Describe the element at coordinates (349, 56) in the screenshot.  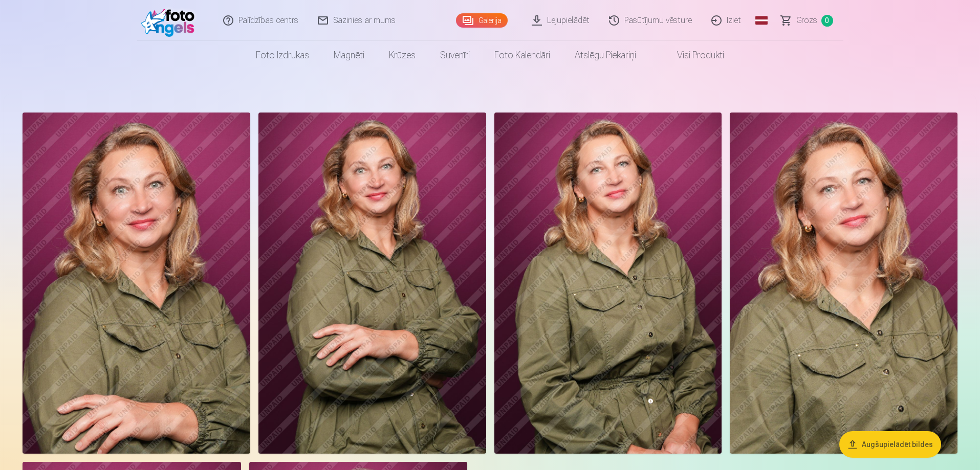
I see `a: Magnēti` at that location.